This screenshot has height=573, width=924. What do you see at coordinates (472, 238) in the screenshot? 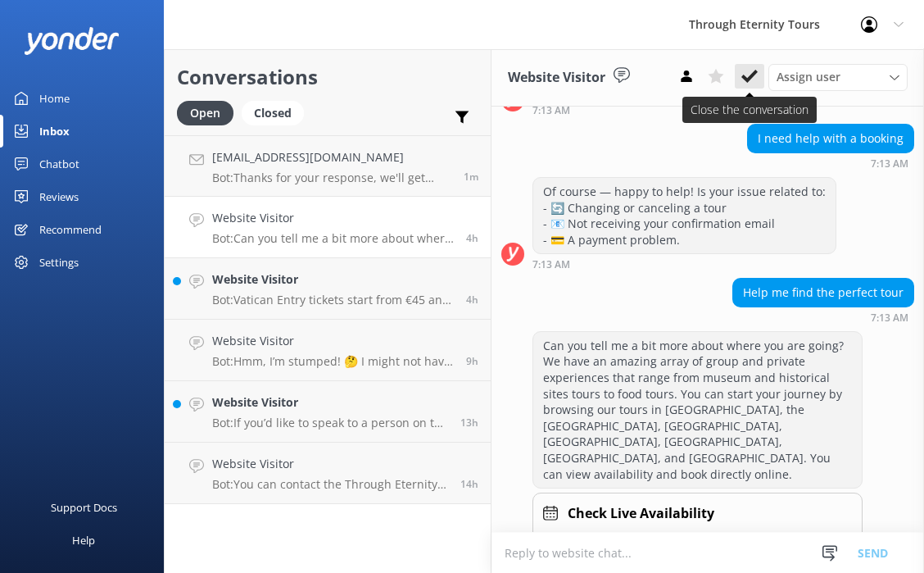
I see `span: 07:13am 14-Aug-2025 (UTC +02:00) Europe/Amsterdam` at bounding box center [472, 238].